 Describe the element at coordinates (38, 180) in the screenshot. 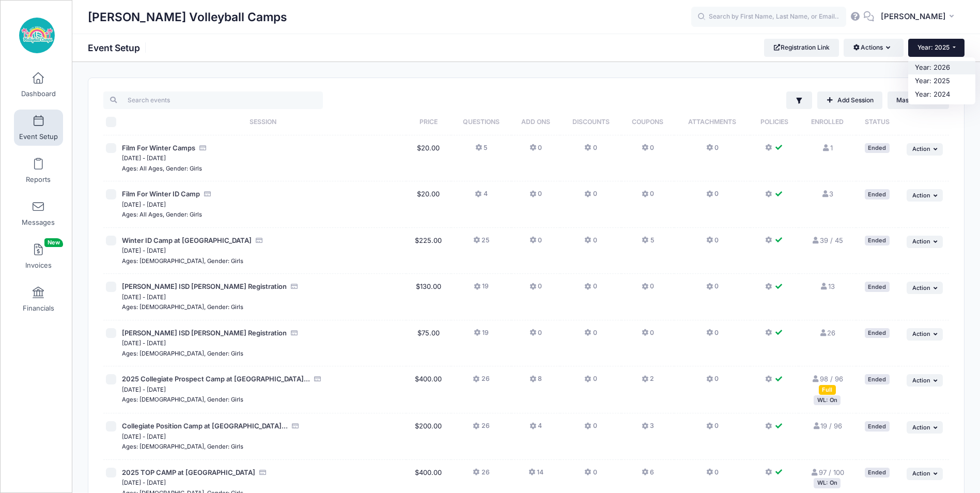

I see `span: Reports` at that location.